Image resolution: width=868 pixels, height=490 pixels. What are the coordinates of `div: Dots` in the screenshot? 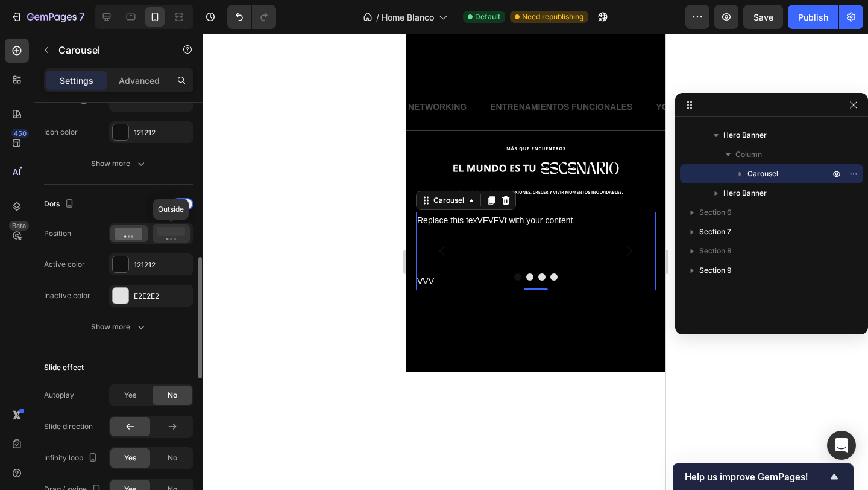 It's located at (60, 204).